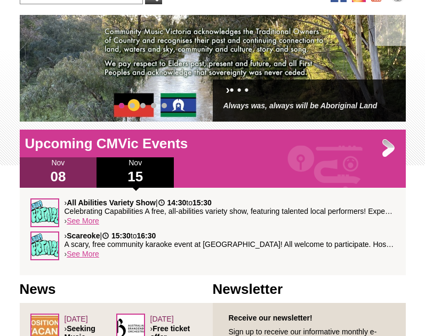 The height and width of the screenshot is (336, 425). Describe the element at coordinates (271, 318) in the screenshot. I see `strong: Receive our newsletter!` at that location.